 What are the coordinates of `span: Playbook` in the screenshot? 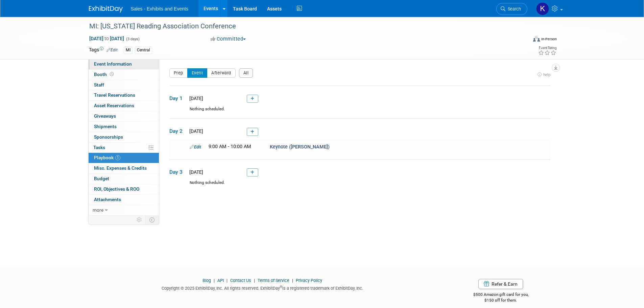 It's located at (107, 157).